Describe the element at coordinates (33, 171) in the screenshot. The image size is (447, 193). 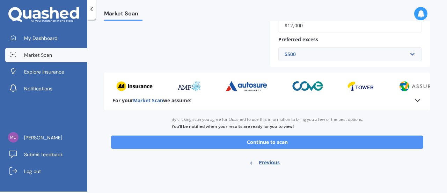
I see `span: Log out` at that location.